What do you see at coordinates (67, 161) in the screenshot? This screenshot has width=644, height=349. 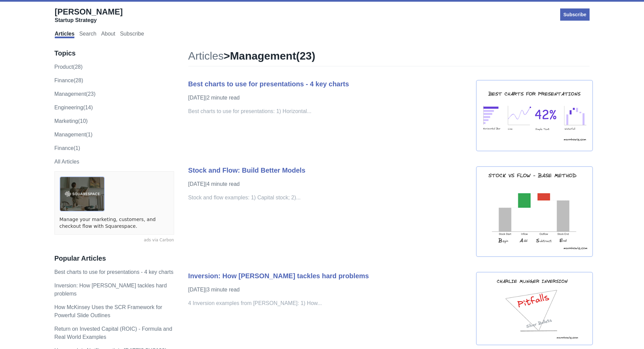 I see `a: All Articles` at bounding box center [67, 161].